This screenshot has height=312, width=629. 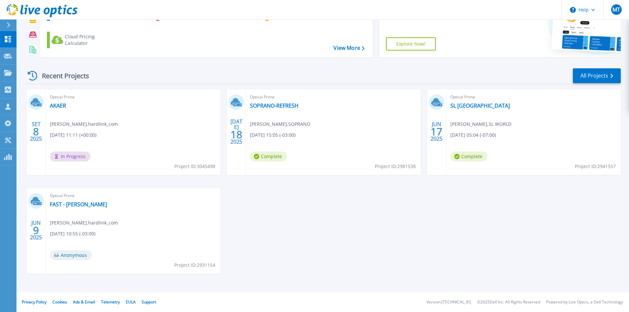 What do you see at coordinates (84, 40) in the screenshot?
I see `a: Cloud Pricing Calculator` at bounding box center [84, 40].